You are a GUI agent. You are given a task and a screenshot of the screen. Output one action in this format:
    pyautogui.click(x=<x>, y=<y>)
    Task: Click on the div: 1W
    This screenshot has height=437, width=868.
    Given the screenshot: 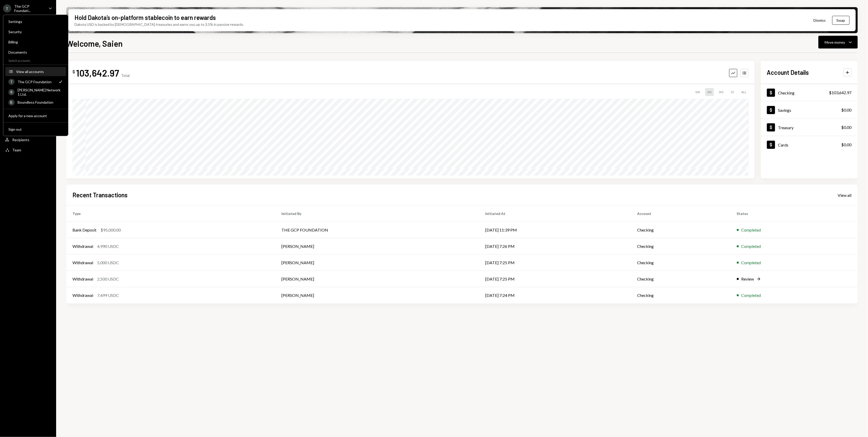 What is the action you would take?
    pyautogui.click(x=698, y=92)
    